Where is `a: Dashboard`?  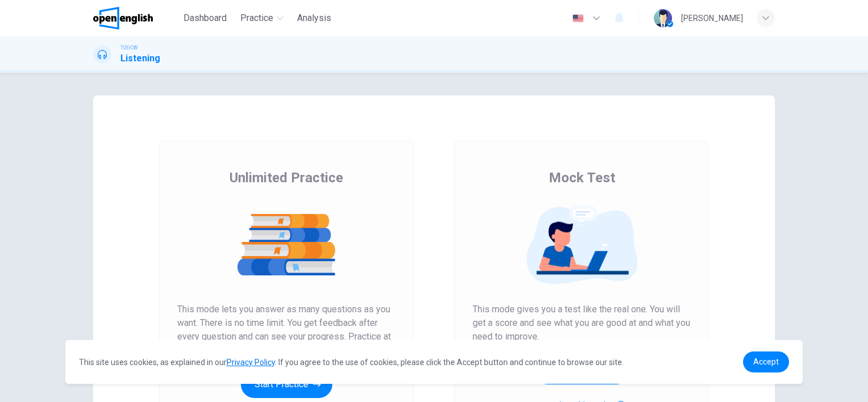
a: Dashboard is located at coordinates (205, 18).